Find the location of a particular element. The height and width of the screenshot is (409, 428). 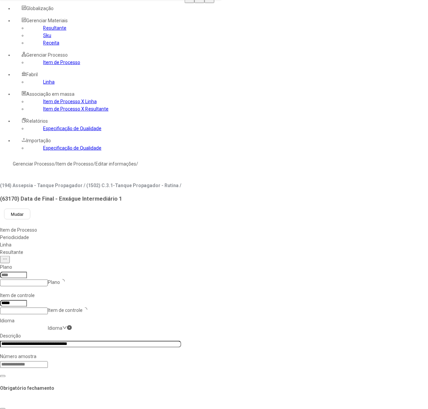

span: Globalização is located at coordinates (40, 8).